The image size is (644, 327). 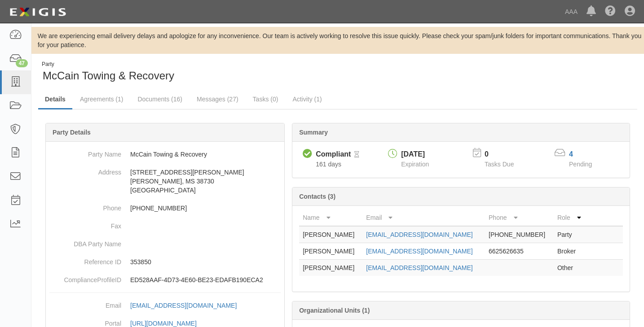 I want to click on p: ED528AAF-4D73-4E60-BE23-EDAFB190ECA2, so click(x=206, y=281).